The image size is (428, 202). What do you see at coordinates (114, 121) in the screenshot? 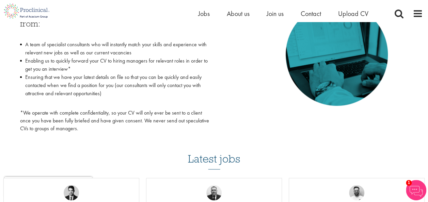
I see `p: *We operate with complete confidentiality, so your CV will only ever be sent to a client once you...` at bounding box center [114, 121].